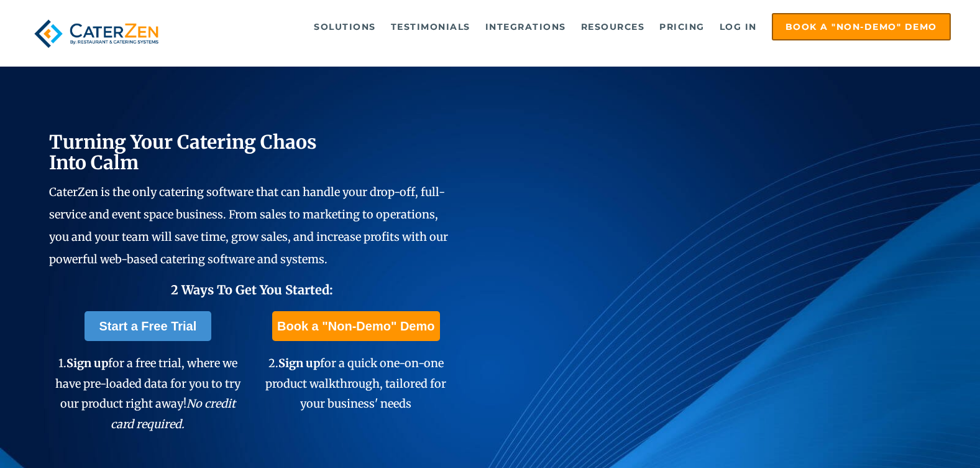 The image size is (980, 468). What do you see at coordinates (431, 27) in the screenshot?
I see `a: Testimonials` at bounding box center [431, 27].